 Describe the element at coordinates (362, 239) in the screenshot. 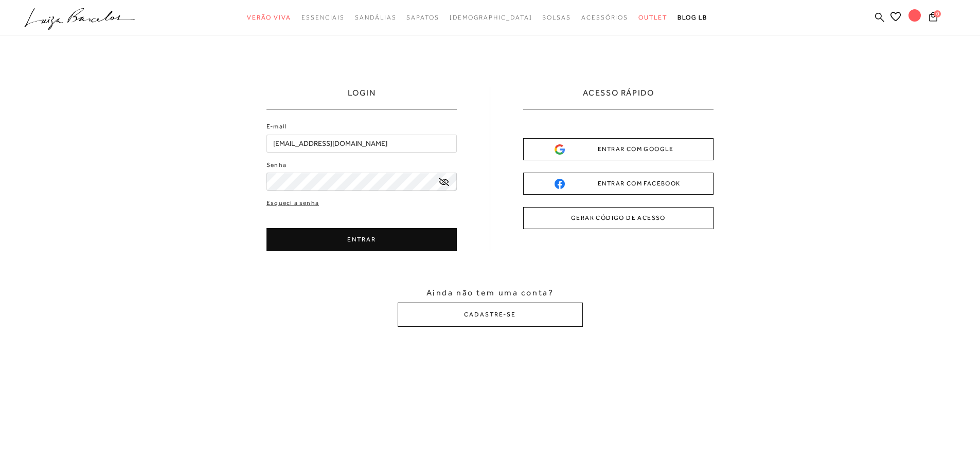

I see `button: ENTRAR` at that location.